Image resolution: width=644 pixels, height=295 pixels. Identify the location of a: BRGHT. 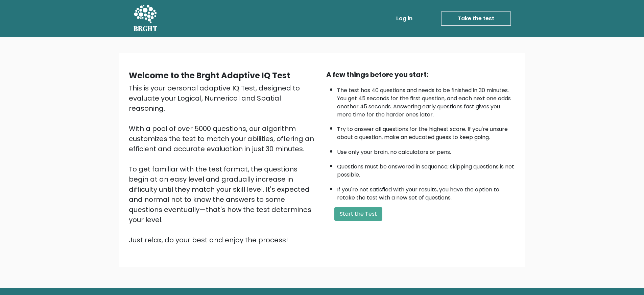
(146, 19).